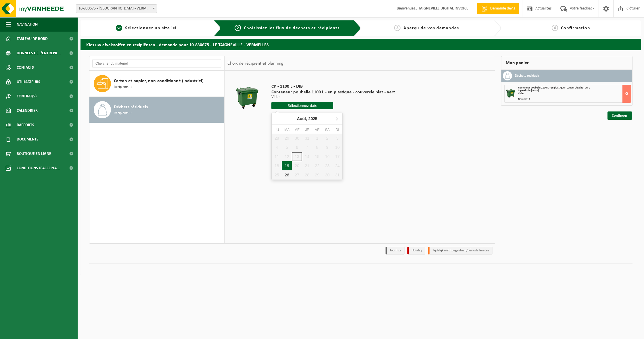 Image resolution: width=644 pixels, height=339 pixels. Describe the element at coordinates (337, 130) in the screenshot. I see `div: Di` at that location.